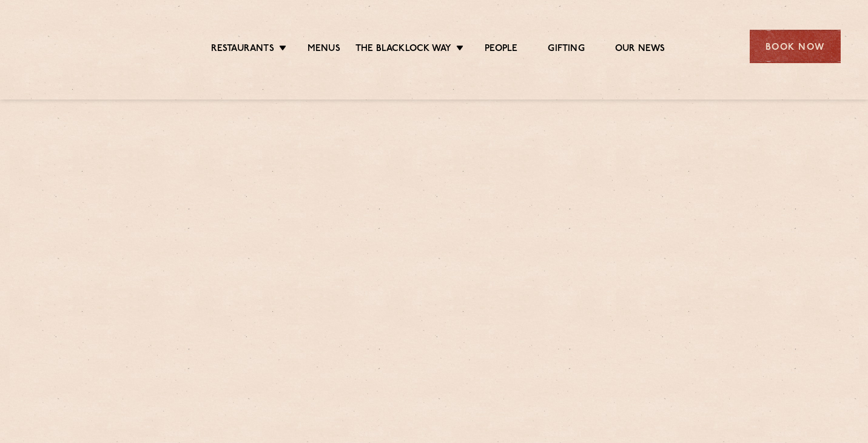 This screenshot has height=443, width=868. Describe the element at coordinates (796, 46) in the screenshot. I see `div: Book Now` at that location.